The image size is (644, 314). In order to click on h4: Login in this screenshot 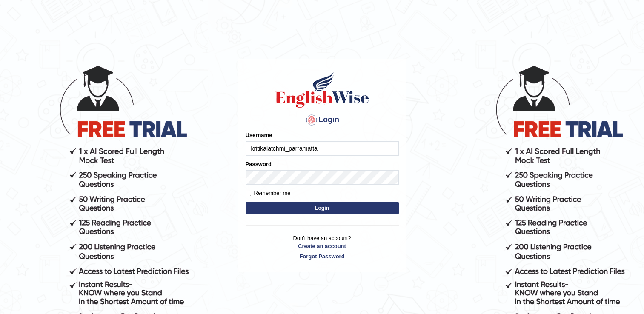, I will do `click(322, 120)`.